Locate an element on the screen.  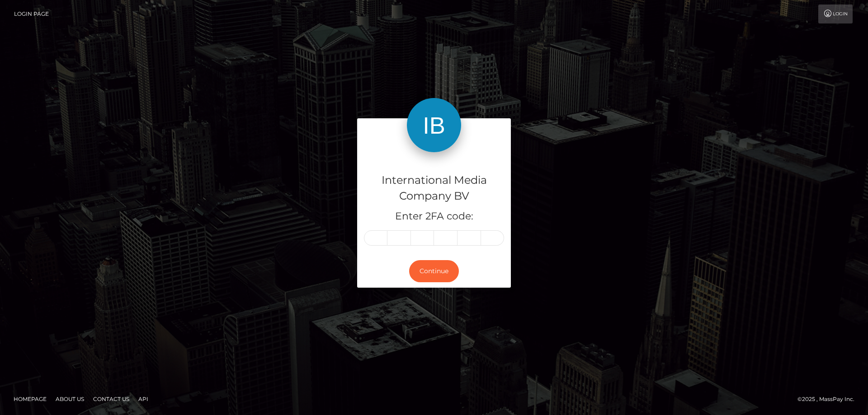
h5: Enter 2FA code: is located at coordinates (434, 216).